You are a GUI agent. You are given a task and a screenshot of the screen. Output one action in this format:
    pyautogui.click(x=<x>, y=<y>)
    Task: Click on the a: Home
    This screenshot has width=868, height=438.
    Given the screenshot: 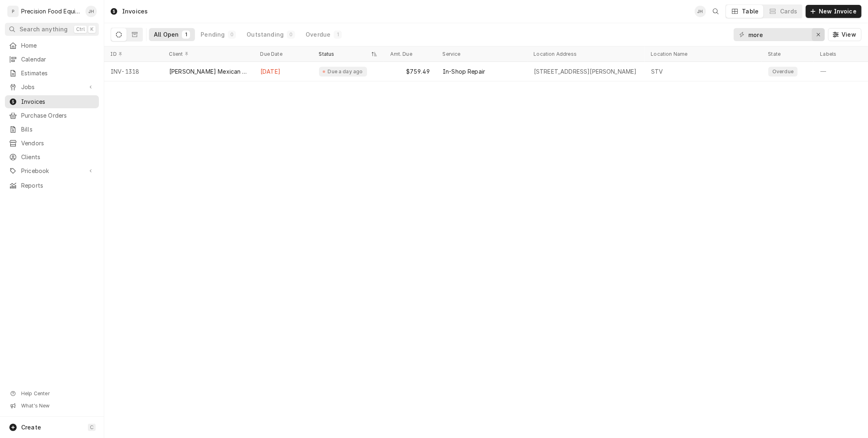 What is the action you would take?
    pyautogui.click(x=52, y=45)
    